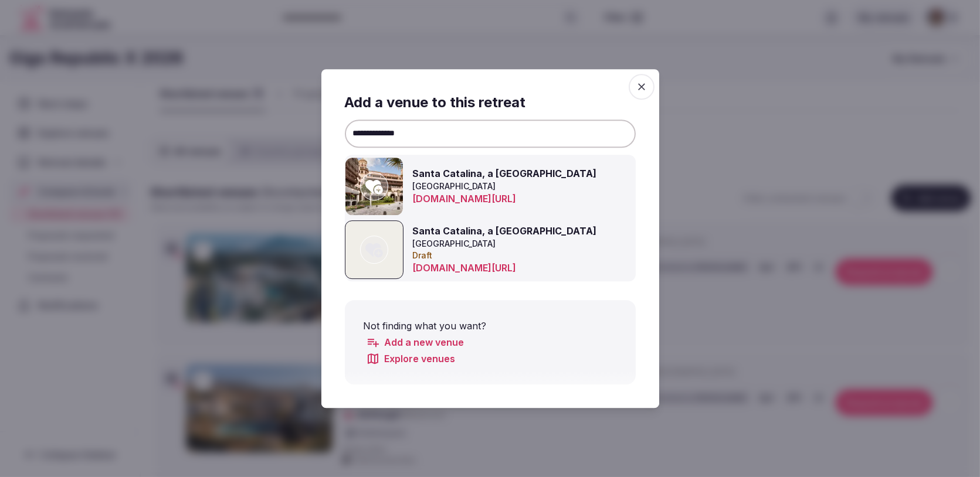  I want to click on a: Explore venues, so click(410, 358).